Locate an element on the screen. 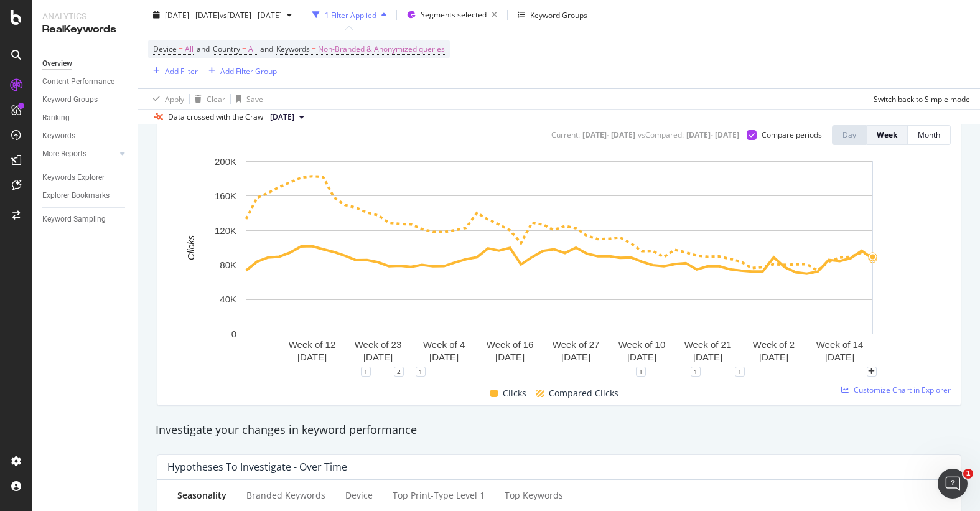  span: Device is located at coordinates (165, 49).